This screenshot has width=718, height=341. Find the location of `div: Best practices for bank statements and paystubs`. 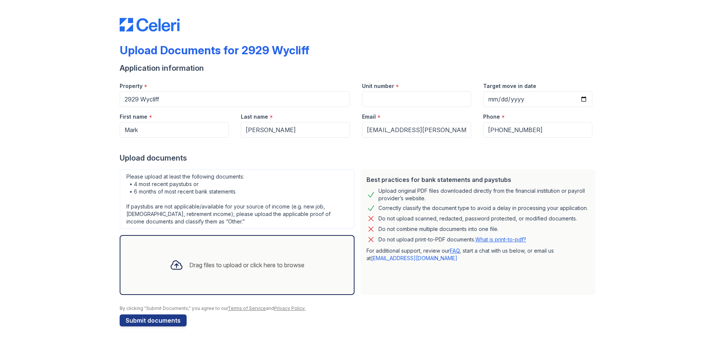

div: Best practices for bank statements and paystubs is located at coordinates (478, 180).